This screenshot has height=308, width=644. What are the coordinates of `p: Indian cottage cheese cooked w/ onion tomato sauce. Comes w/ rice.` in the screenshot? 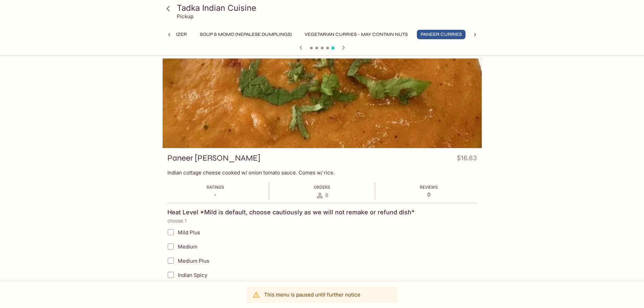 It's located at (322, 173).